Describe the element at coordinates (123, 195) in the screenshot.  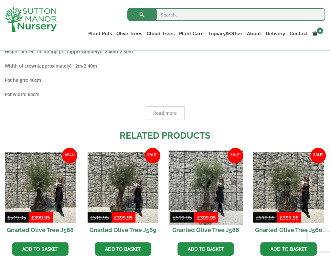
I see `a: Sale! Gnarled Olive Tree J569` at that location.